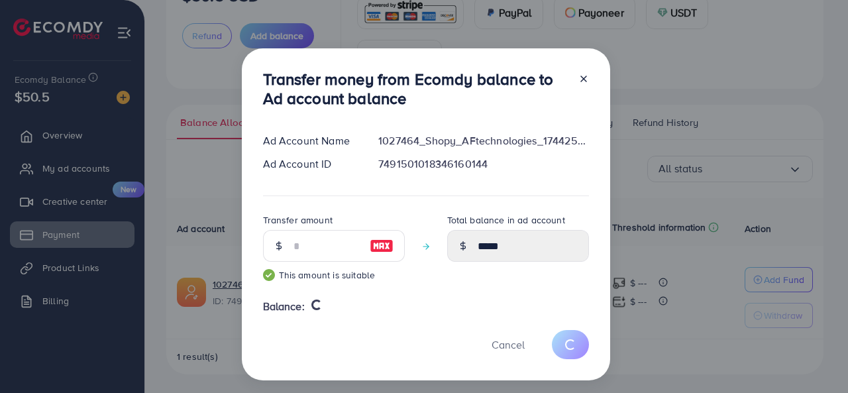 This screenshot has width=848, height=393. What do you see at coordinates (506, 220) in the screenshot?
I see `label: Total balance in ad account` at bounding box center [506, 220].